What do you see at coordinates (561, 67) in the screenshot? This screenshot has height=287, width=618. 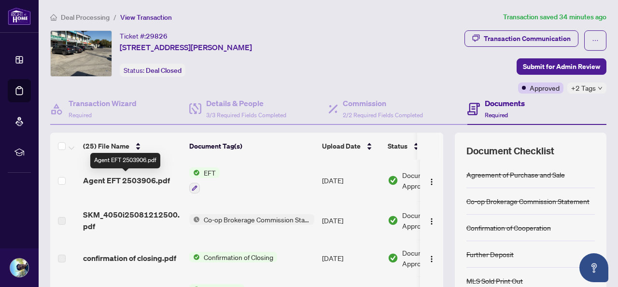 I see `span: Submit for Admin Review` at bounding box center [561, 67].